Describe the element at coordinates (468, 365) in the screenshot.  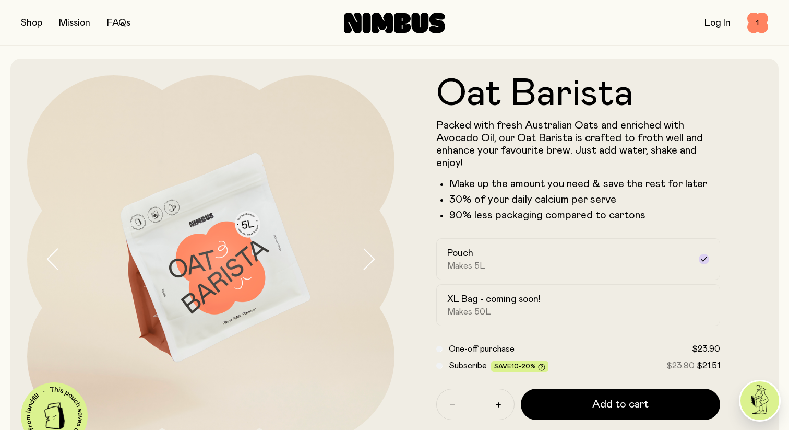
I see `span: Subscribe` at that location.